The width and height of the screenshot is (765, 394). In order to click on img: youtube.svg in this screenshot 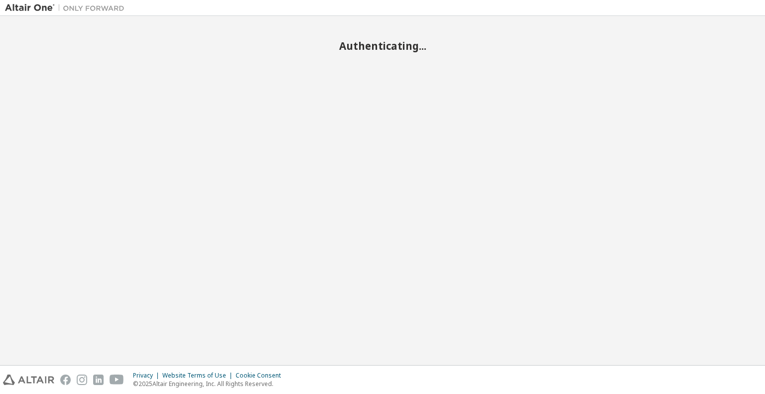, I will do `click(116, 379)`.